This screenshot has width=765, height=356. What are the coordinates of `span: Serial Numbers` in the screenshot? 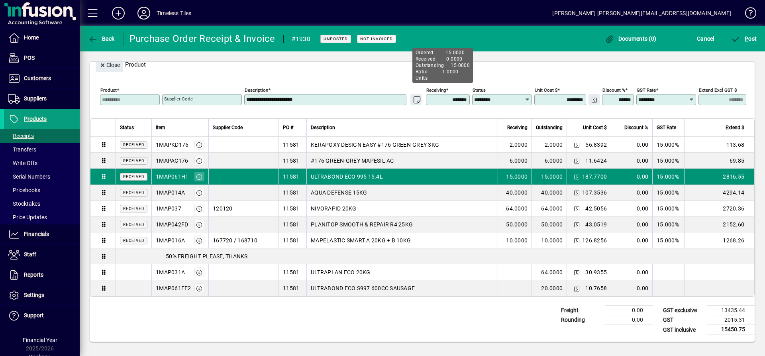 It's located at (29, 176).